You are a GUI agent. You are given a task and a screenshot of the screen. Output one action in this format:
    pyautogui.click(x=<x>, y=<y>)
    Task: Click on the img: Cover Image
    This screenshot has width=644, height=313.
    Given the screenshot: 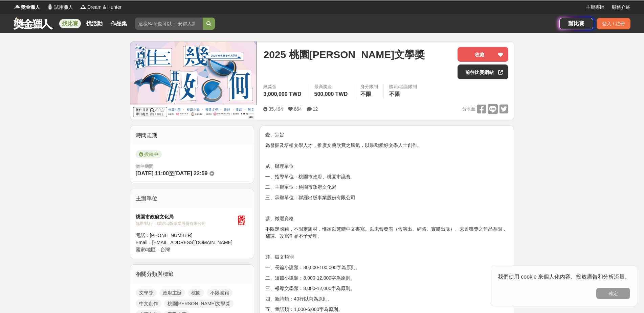 What is the action you would take?
    pyautogui.click(x=194, y=81)
    